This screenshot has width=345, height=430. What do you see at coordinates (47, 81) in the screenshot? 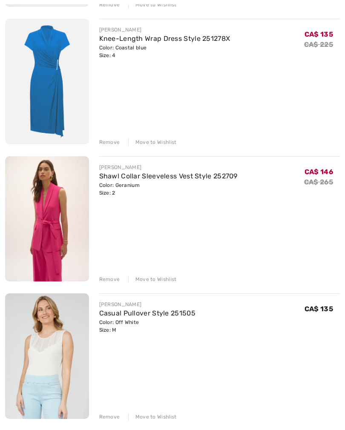
I see `img: Knee-Length Wrap Dress Style 251278X` at bounding box center [47, 81].